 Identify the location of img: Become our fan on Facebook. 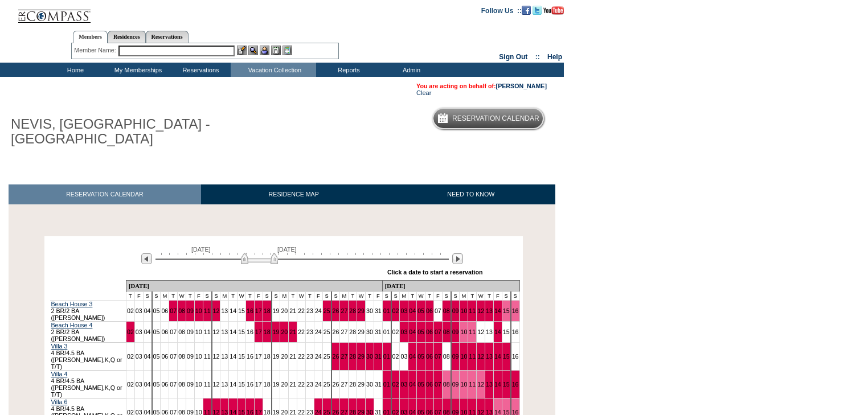
(526, 10).